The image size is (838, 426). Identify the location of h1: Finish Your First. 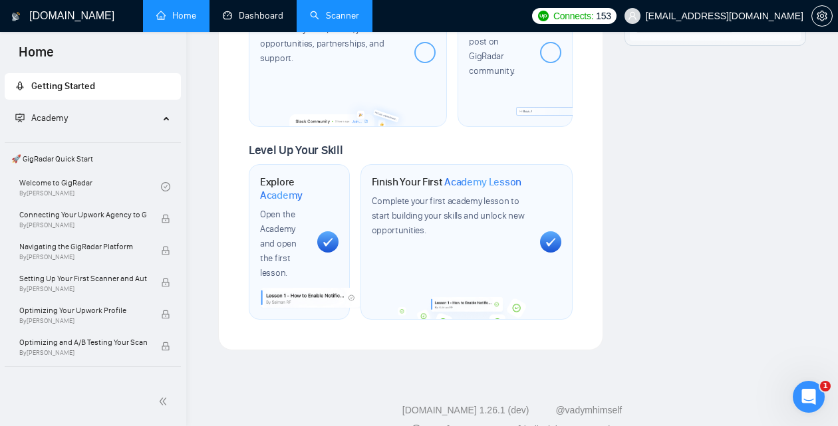
(446, 182).